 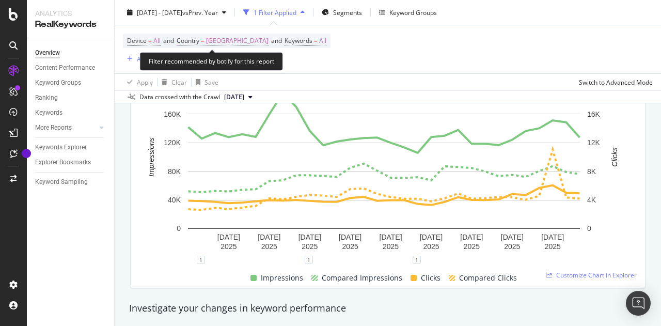 What do you see at coordinates (65, 68) in the screenshot?
I see `div: Content Performance` at bounding box center [65, 68].